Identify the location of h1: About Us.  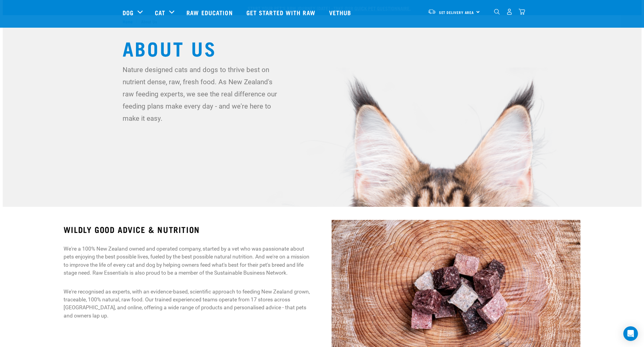
(322, 48).